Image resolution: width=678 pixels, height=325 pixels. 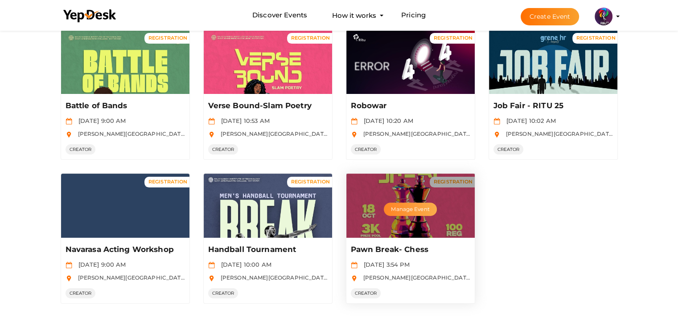 I want to click on a: Pricing, so click(x=413, y=15).